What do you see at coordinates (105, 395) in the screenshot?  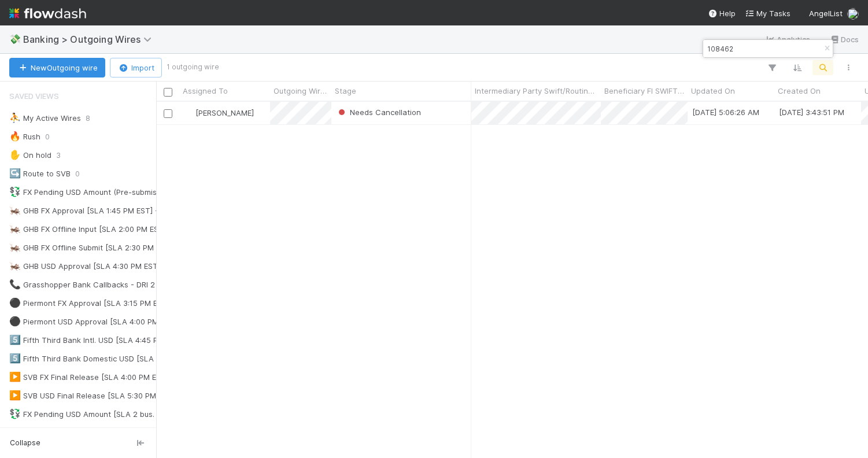 I see `div: SVB USD Final Release [SLA 5:30 PM EST] - DRI 2` at bounding box center [105, 395].